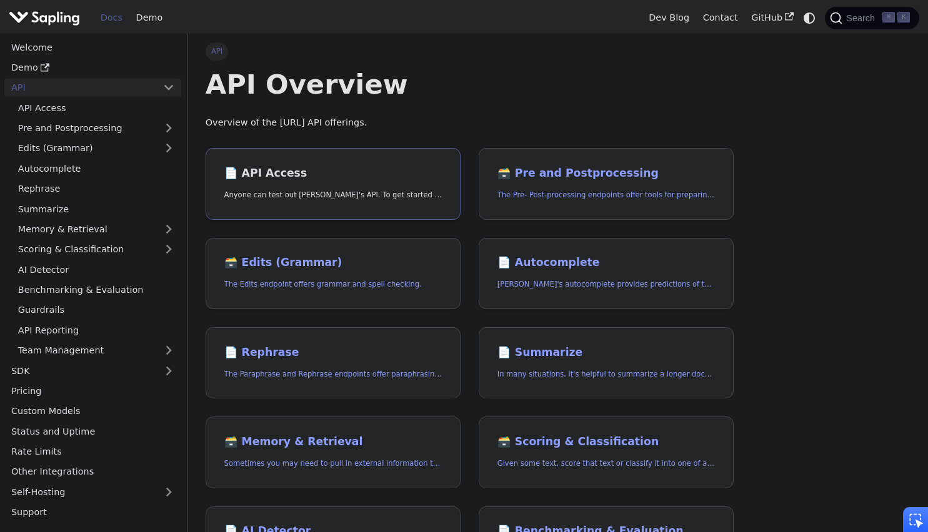  Describe the element at coordinates (333, 374) in the screenshot. I see `p: The Paraphrase and Rephrase endpoints offer paraphrasing for particular styles.` at that location.